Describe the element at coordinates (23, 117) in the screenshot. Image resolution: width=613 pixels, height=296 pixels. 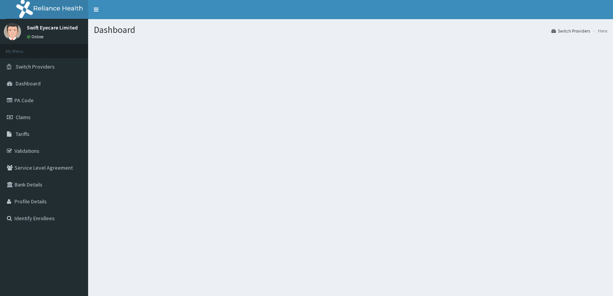
I see `span: Claims` at that location.